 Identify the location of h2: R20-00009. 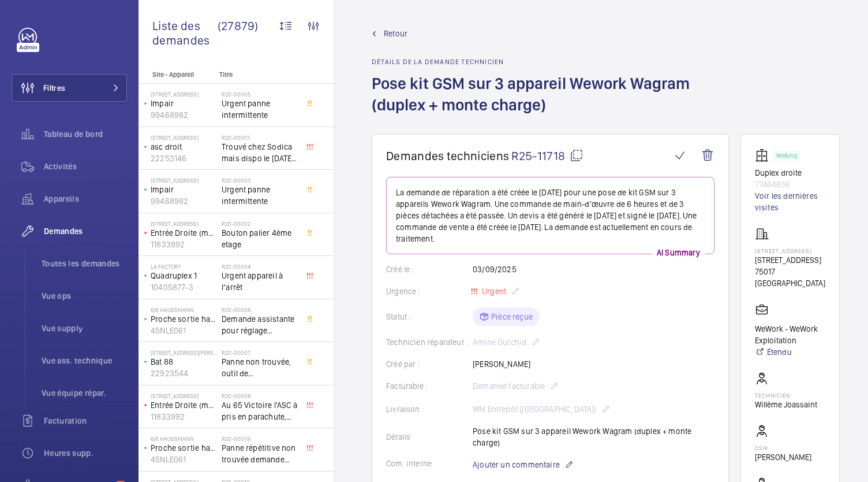
(259, 439).